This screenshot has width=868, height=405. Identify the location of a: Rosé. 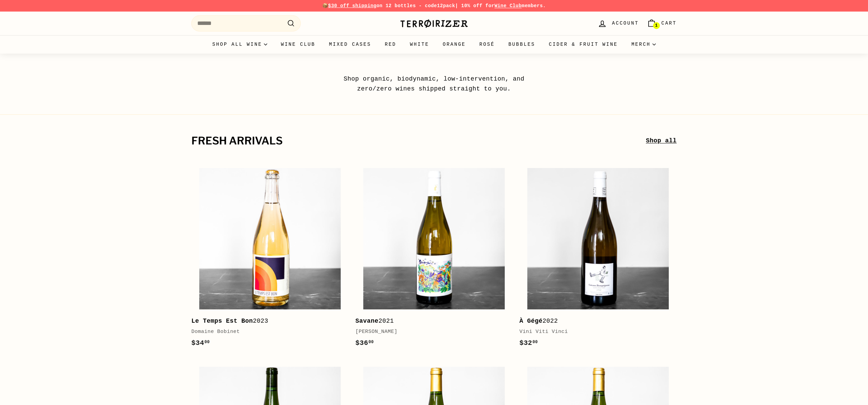
(487, 44).